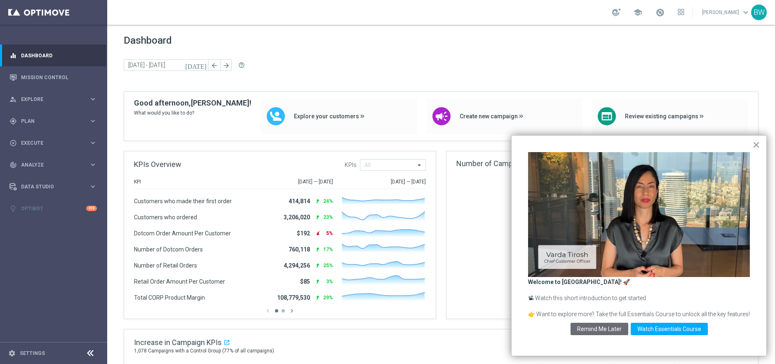  I want to click on i: settings, so click(12, 353).